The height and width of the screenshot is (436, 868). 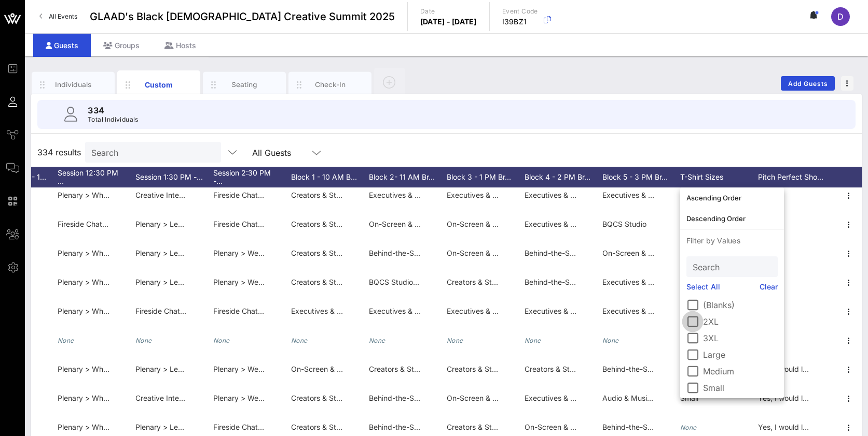 I want to click on span: Creators & Storytellers > Your Story, Your Structure: A Screenwriting Lab [Incubator], so click(x=512, y=369).